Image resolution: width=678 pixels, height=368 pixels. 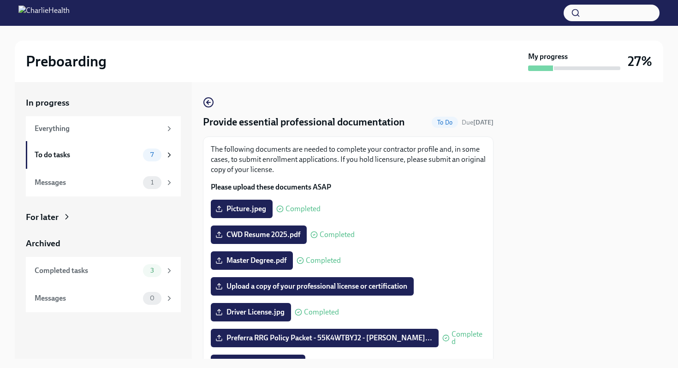 What do you see at coordinates (548, 57) in the screenshot?
I see `strong: My progress` at bounding box center [548, 57].